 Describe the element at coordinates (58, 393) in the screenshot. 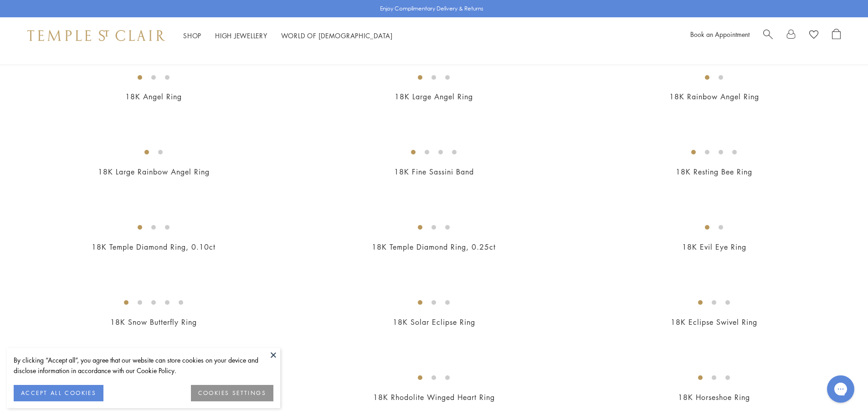

I see `button: ACCEPT ALL COOKIES` at that location.